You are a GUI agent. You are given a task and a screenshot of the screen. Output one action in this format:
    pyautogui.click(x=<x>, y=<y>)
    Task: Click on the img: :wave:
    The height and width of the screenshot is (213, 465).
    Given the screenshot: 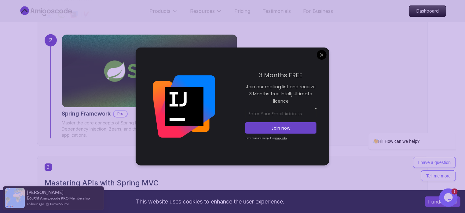 What is the action you would take?
    pyautogui.click(x=27, y=63)
    